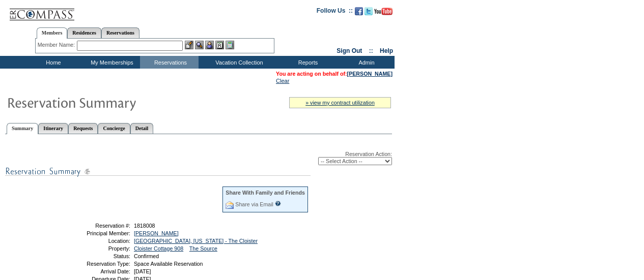 This screenshot has width=644, height=280. What do you see at coordinates (94, 234) in the screenshot?
I see `td: Principal Member:` at bounding box center [94, 234].